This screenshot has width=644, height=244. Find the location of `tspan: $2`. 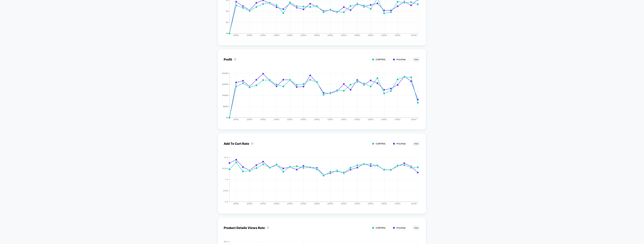

tspan: $2 is located at coordinates (227, 22).